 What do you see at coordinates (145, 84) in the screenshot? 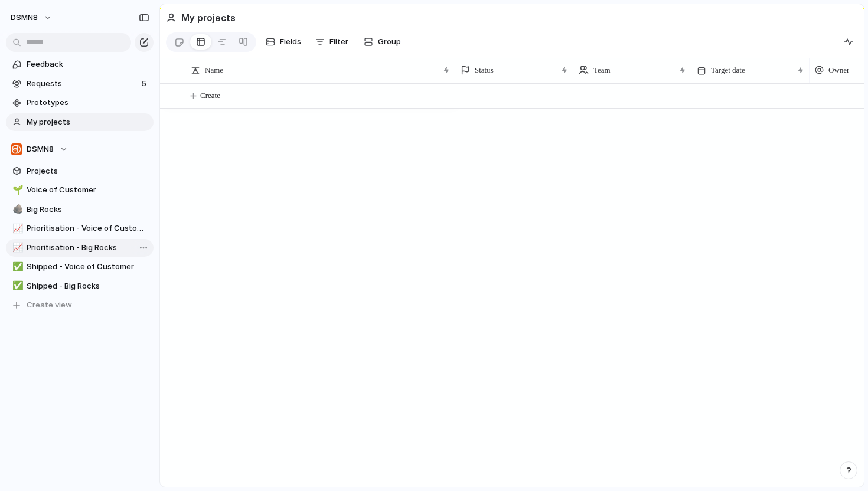
I see `span: 5` at bounding box center [145, 84].